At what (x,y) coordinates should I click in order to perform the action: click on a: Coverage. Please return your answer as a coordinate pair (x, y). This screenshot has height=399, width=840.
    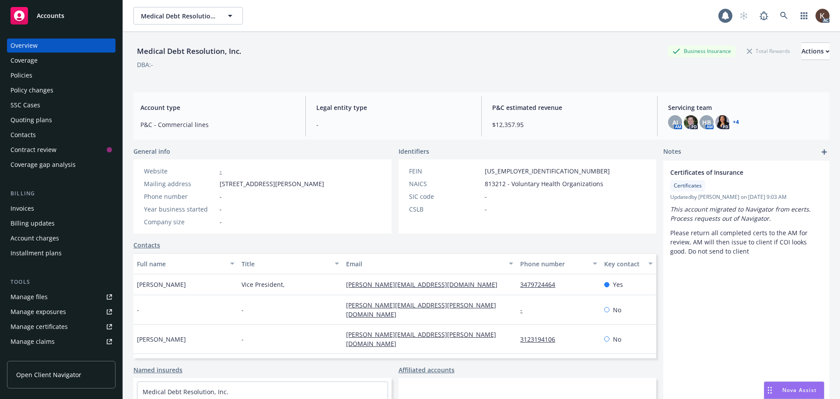
    Looking at the image, I should click on (61, 60).